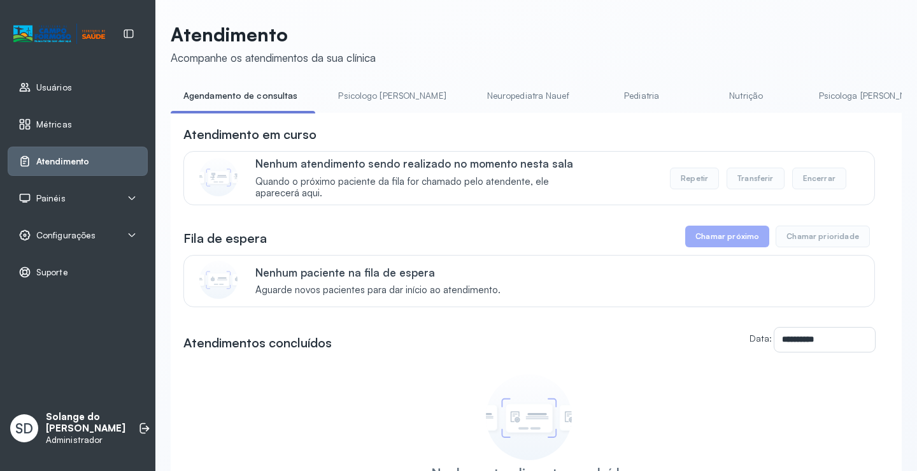 The height and width of the screenshot is (471, 917). Describe the element at coordinates (59, 34) in the screenshot. I see `img: Logotipo do estabelecimento` at that location.